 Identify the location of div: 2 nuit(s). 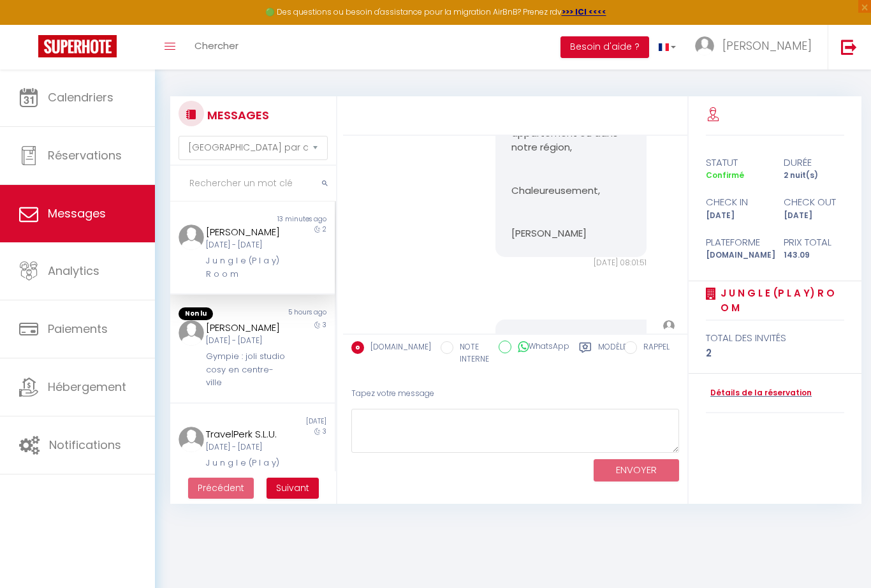
(814, 176).